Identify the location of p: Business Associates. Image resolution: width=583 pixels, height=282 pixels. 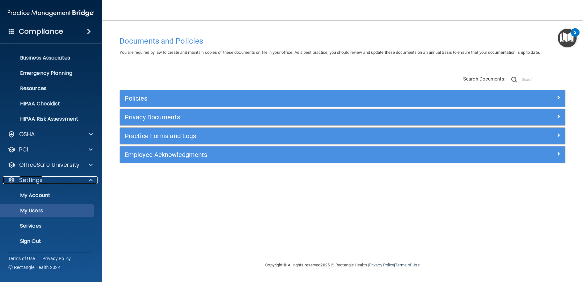
(47, 58).